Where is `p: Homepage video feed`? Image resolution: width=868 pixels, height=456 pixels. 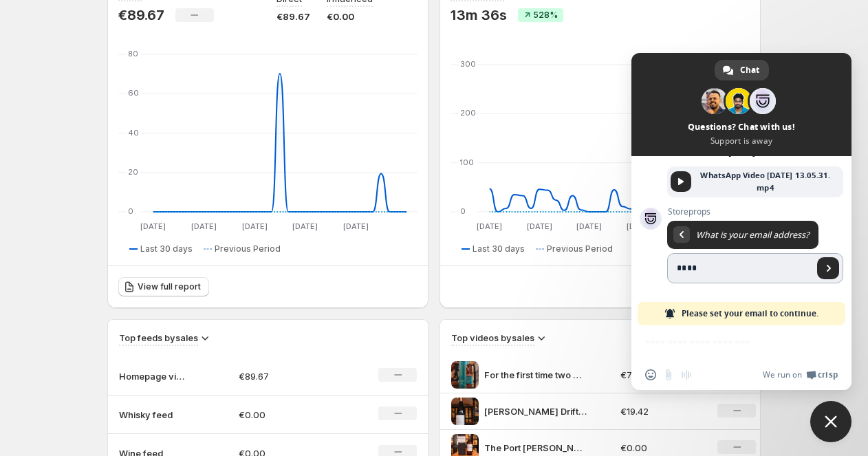 p: Homepage video feed is located at coordinates (154, 376).